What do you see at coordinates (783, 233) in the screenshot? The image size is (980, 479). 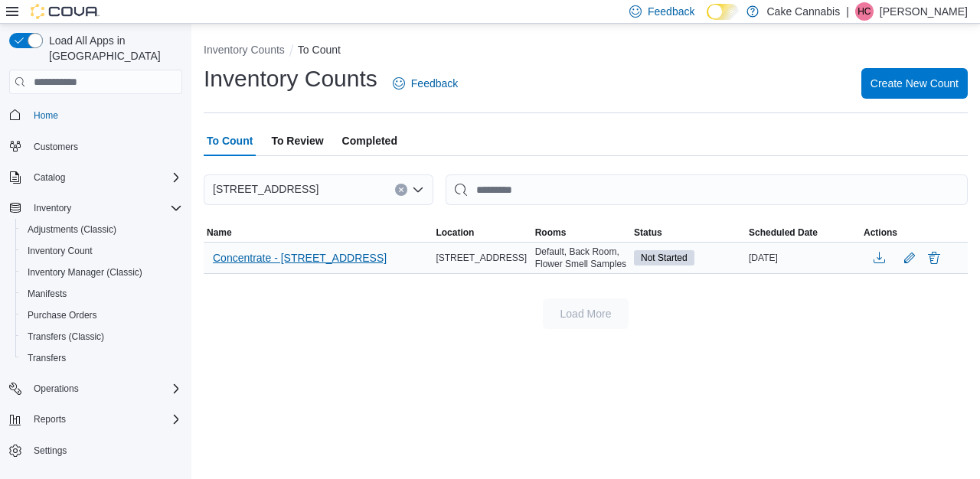 I see `span: Scheduled Date` at bounding box center [783, 233].